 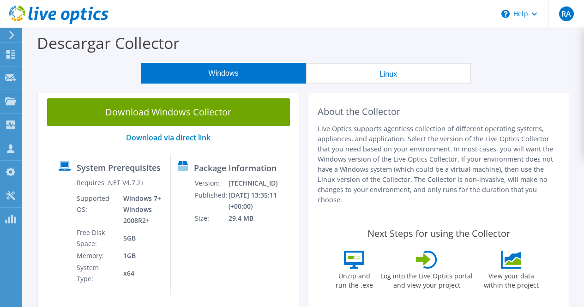 I want to click on td: Memory:, so click(x=96, y=256).